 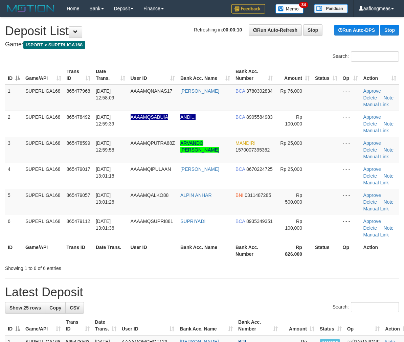 I want to click on img: Button%20Memo.svg, so click(x=290, y=9).